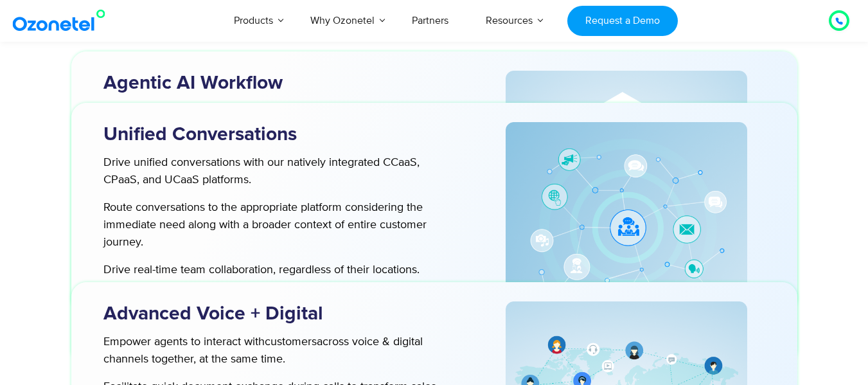 This screenshot has width=868, height=385. I want to click on h3: Unified Conversations, so click(283, 134).